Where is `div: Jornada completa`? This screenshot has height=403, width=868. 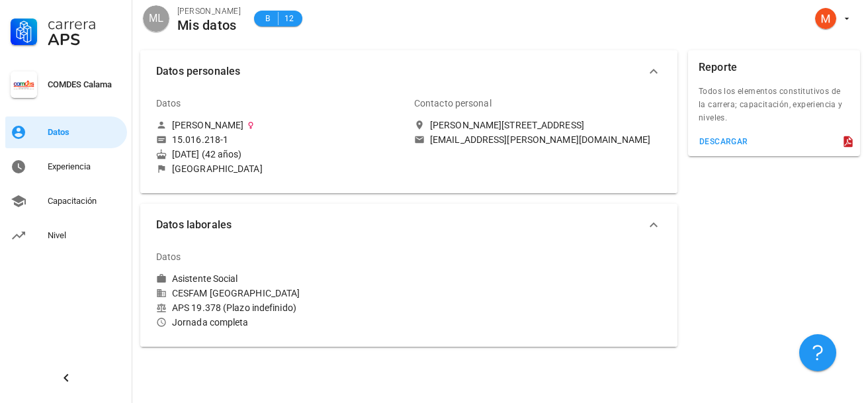
div: Jornada completa is located at coordinates (280, 322).